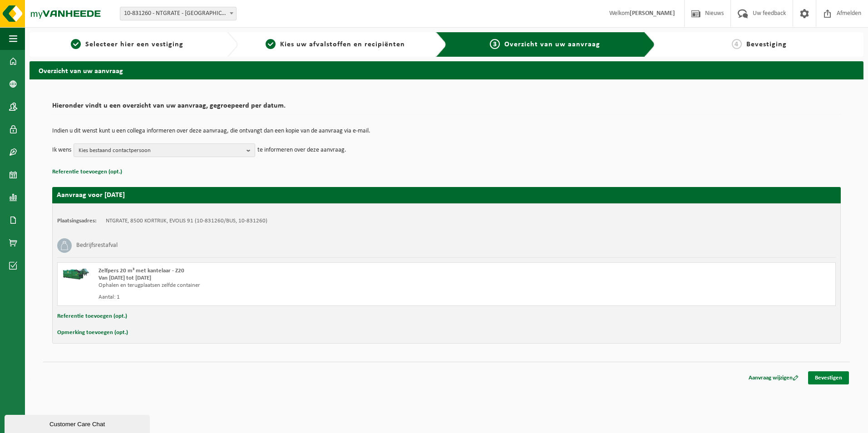 This screenshot has width=868, height=433. Describe the element at coordinates (73, 11) in the screenshot. I see `div: Customer Care Chat` at that location.